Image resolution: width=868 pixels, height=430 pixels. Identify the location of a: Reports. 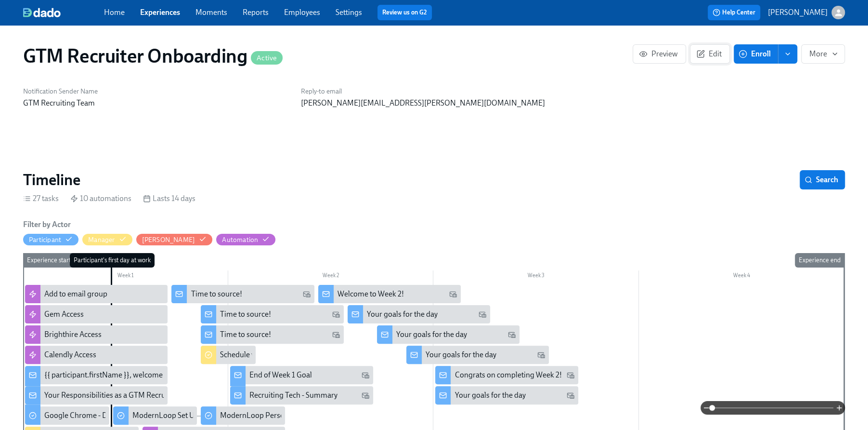
(256, 12).